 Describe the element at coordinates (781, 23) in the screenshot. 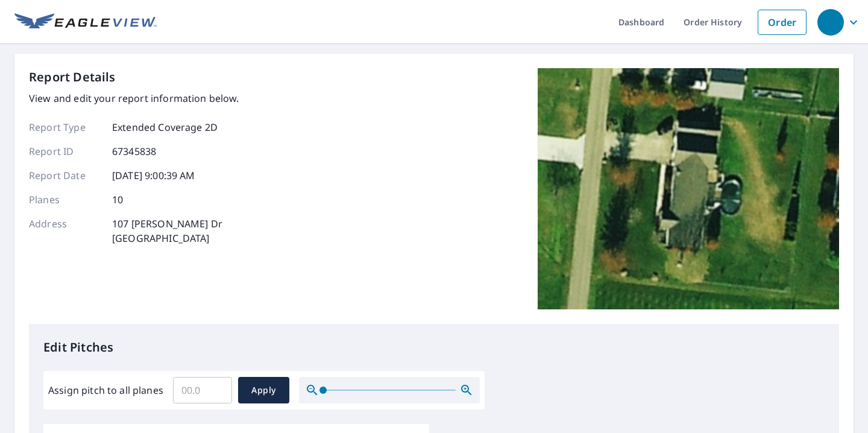

I see `a: Order` at that location.